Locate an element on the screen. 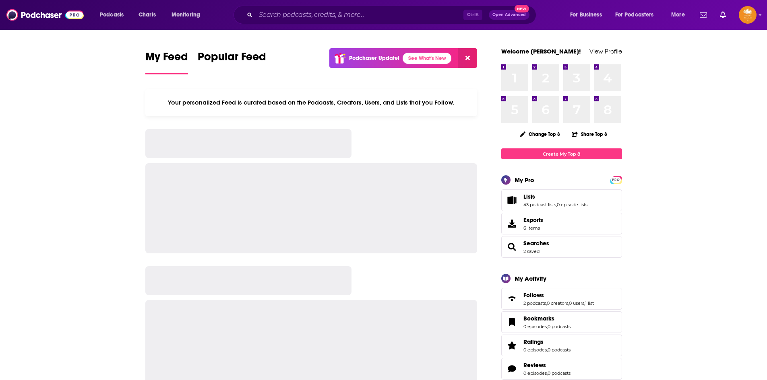  button: Show profile menu is located at coordinates (747, 15).